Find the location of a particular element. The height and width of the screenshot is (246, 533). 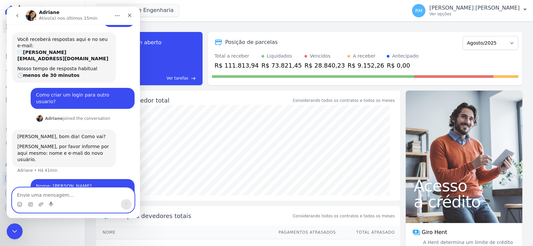

a: Clientes is located at coordinates (42, 85).